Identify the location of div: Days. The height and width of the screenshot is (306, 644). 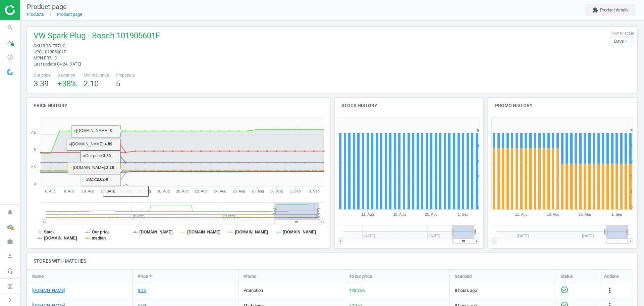
(622, 41).